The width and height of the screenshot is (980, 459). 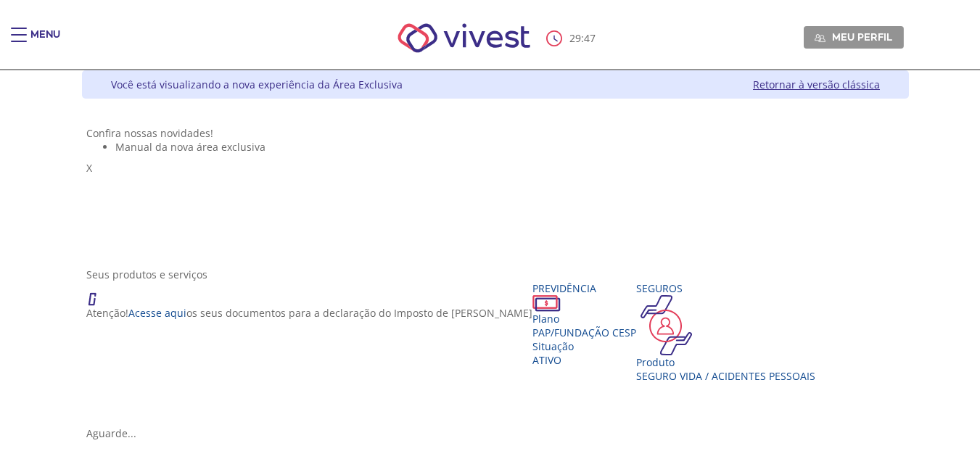 What do you see at coordinates (584, 288) in the screenshot?
I see `div: Previdência` at bounding box center [584, 288].